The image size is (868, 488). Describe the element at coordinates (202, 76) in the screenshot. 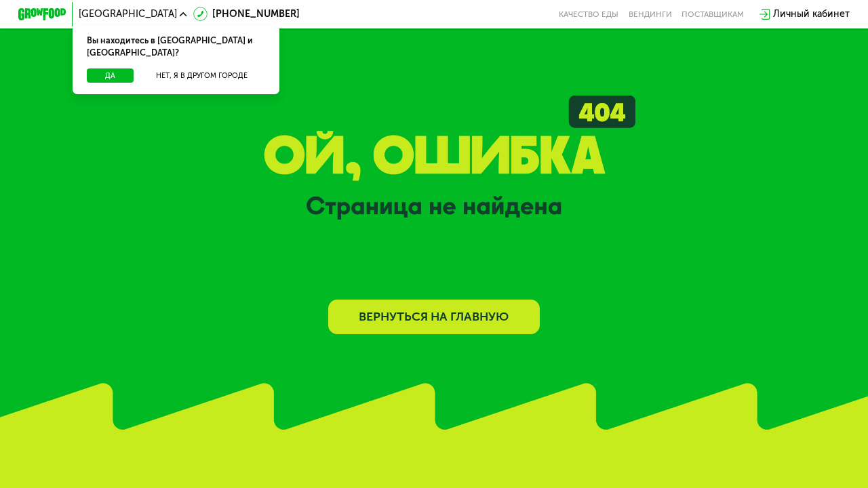

I see `button: Нет, я в другом городе` at that location.